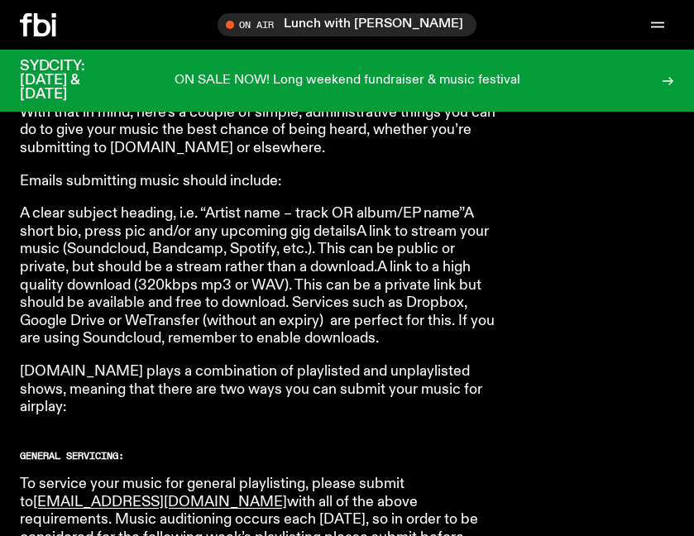 The image size is (694, 536). Describe the element at coordinates (258, 276) in the screenshot. I see `p: A clear subject heading, i.e. “Artist name – track OR album/EP name”A short bio, press pic and/or...` at that location.